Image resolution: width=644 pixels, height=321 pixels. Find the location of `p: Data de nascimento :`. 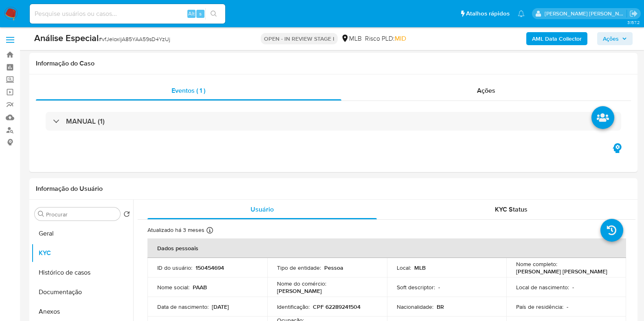

p: Data de nascimento : is located at coordinates (183, 307).